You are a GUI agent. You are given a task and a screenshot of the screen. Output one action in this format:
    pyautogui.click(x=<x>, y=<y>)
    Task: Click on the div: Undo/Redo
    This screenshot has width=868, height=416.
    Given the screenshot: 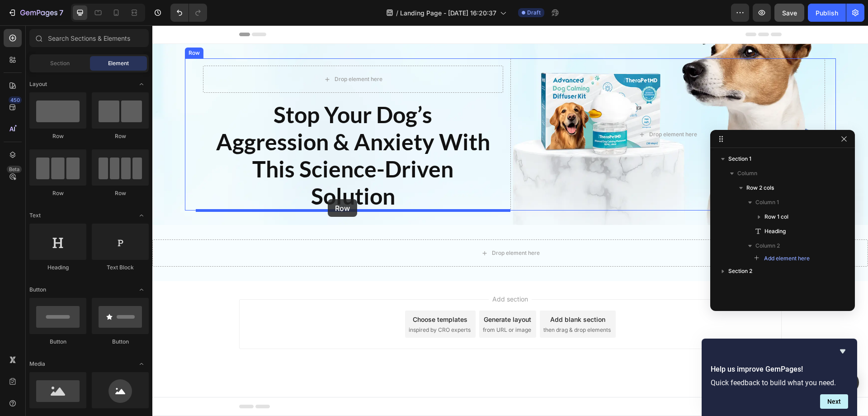 What is the action you would take?
    pyautogui.click(x=189, y=13)
    